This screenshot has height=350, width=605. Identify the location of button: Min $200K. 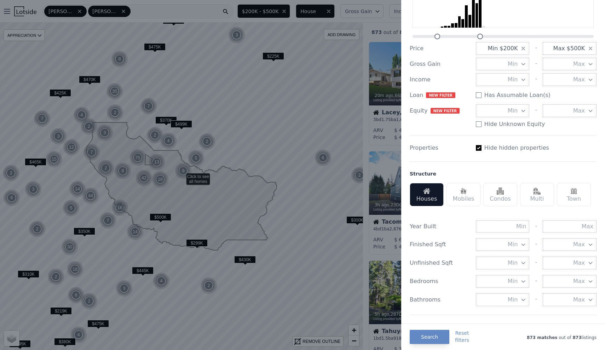
(503, 48).